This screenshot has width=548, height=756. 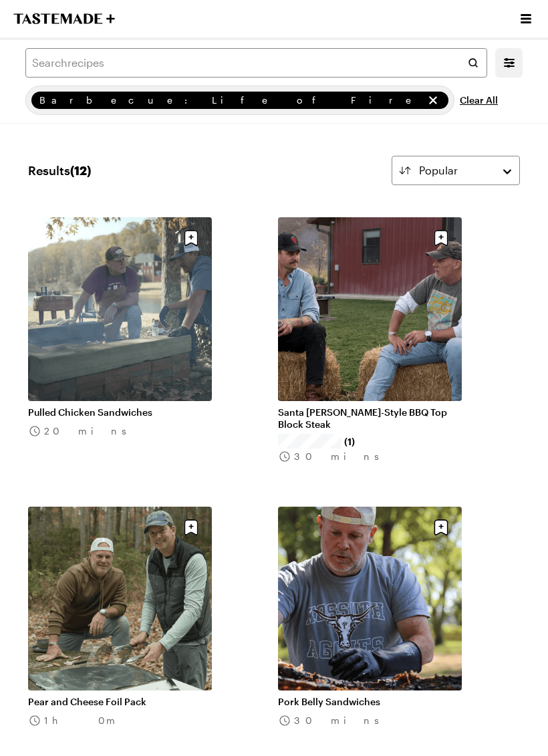 What do you see at coordinates (509, 63) in the screenshot?
I see `button: Mobile filters` at bounding box center [509, 63].